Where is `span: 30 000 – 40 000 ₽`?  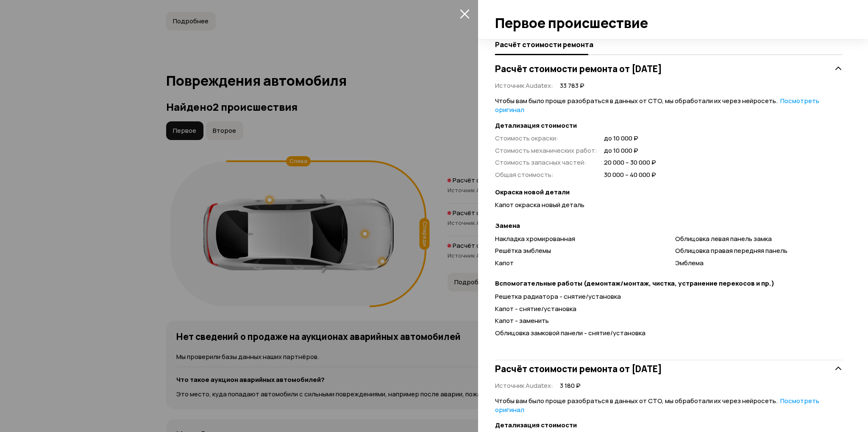 span: 30 000 – 40 000 ₽ is located at coordinates (630, 175).